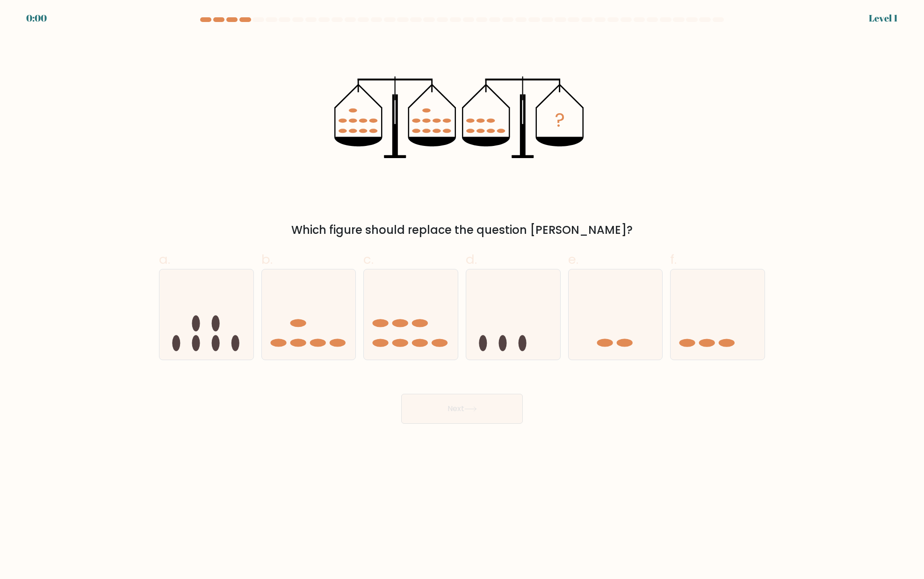  What do you see at coordinates (267, 259) in the screenshot?
I see `span: b.` at bounding box center [267, 259].